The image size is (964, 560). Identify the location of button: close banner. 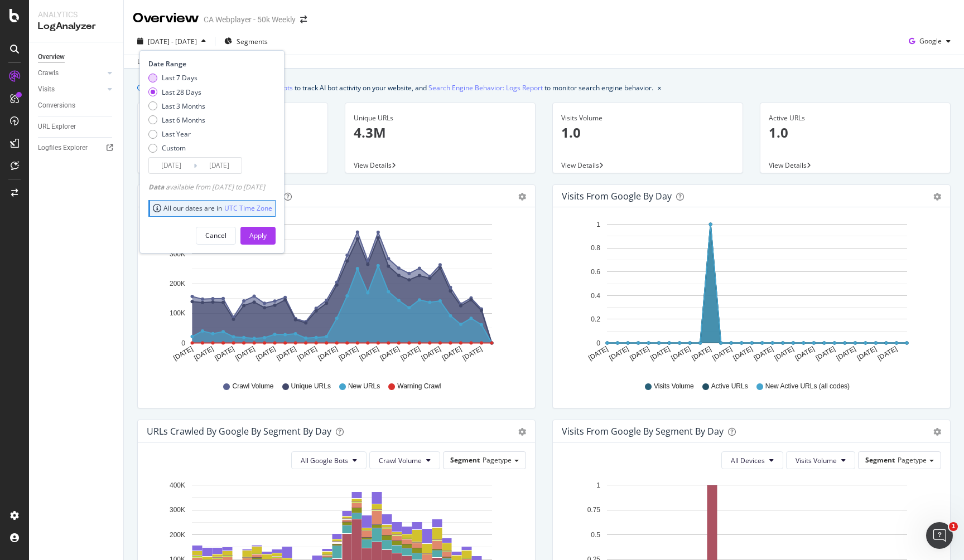
(660, 87).